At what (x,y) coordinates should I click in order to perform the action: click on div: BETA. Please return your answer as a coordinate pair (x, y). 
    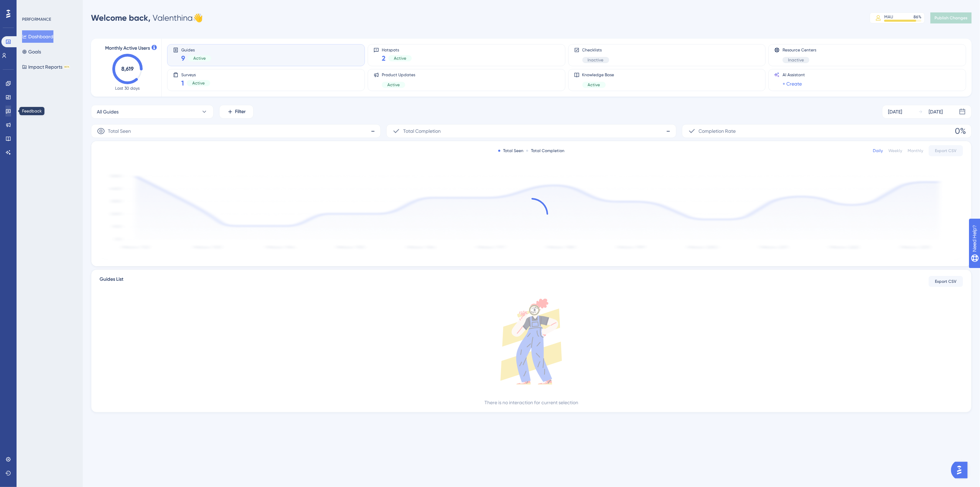
    Looking at the image, I should click on (67, 67).